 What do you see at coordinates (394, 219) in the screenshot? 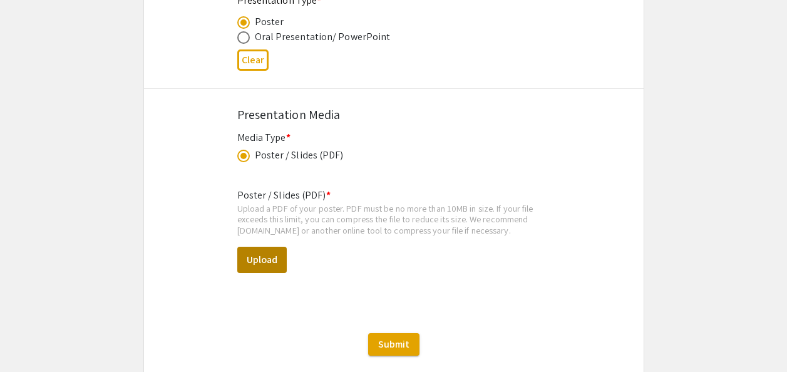
I see `div: Upload a PDF of your poster. PDF must be no more than 10MB in size. If your file exceeds this lim...` at bounding box center [394, 219].